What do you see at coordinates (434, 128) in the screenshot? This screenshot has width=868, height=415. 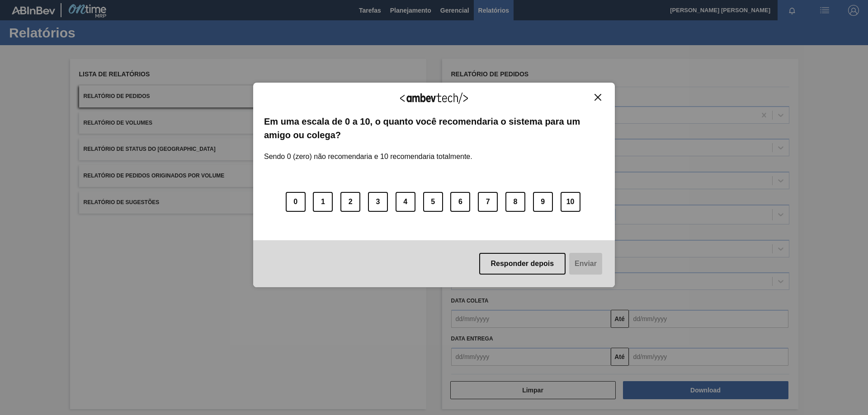 I see `label: Em uma escala de 0 a 10, o quanto você recomendaria o sistema para um amigo ou colega?` at bounding box center [434, 128].